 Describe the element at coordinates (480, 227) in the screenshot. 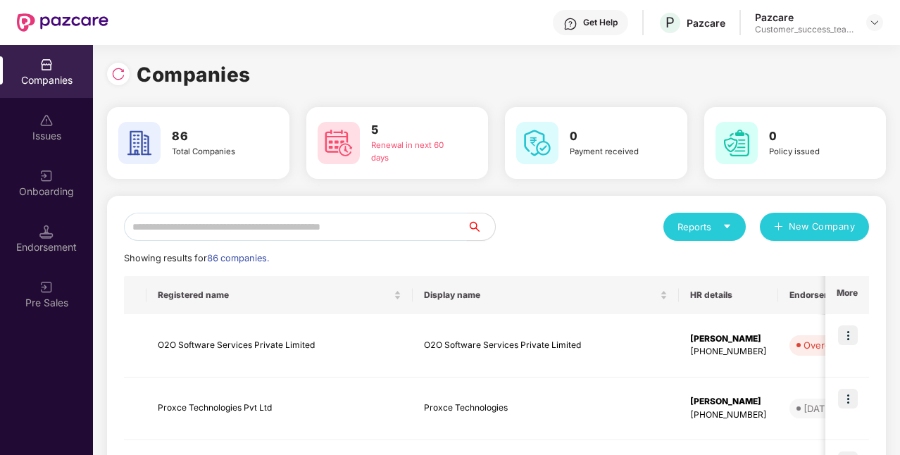

I see `span: search` at that location.